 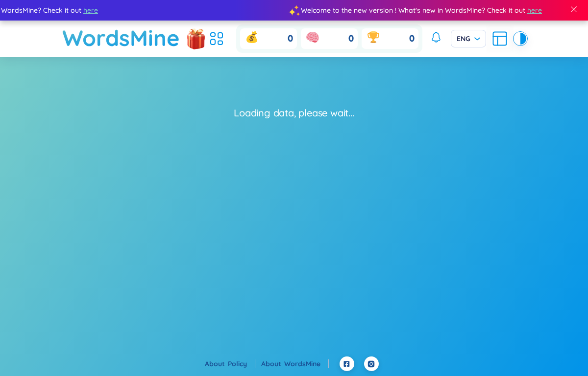 I want to click on img: flashSalesIcon.a7f4f837.png, so click(x=196, y=38).